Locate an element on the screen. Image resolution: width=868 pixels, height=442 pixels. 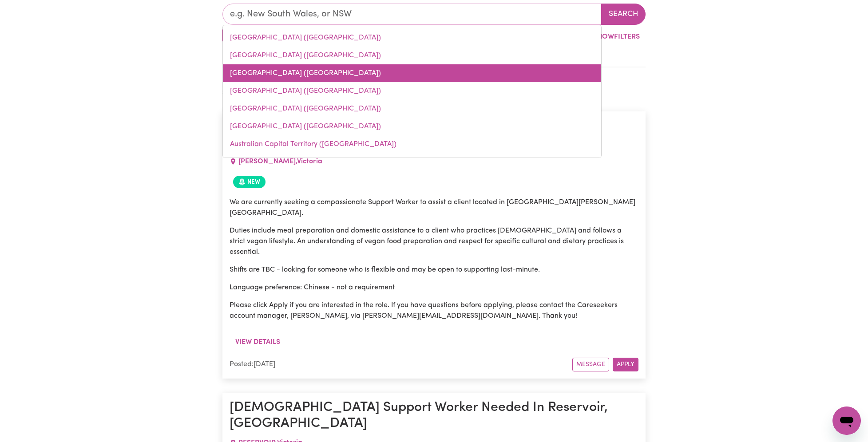
a: New South Wales (NSW) is located at coordinates (412, 38).